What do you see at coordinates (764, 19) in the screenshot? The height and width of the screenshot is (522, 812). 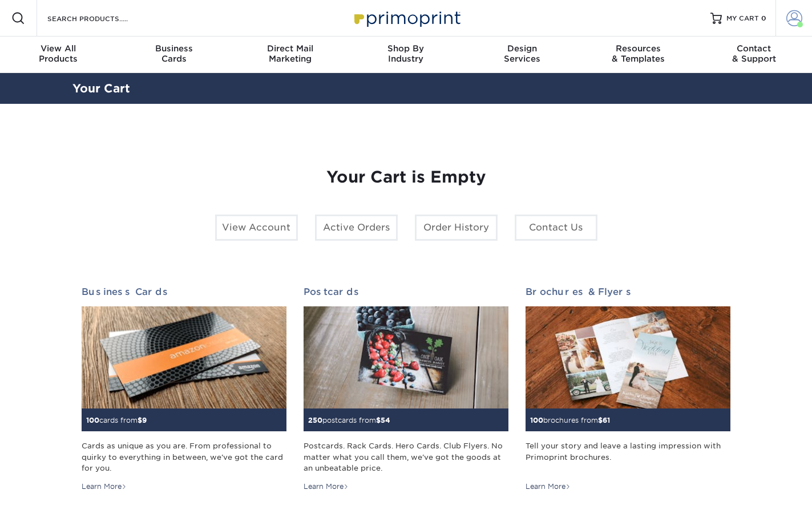 I see `span: 0` at bounding box center [764, 19].